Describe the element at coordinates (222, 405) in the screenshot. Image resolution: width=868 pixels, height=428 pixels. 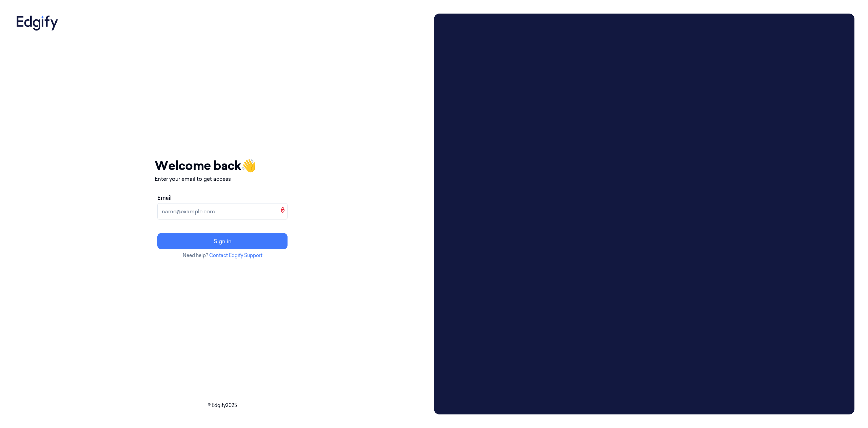
I see `p: © Edgify 2025` at that location.